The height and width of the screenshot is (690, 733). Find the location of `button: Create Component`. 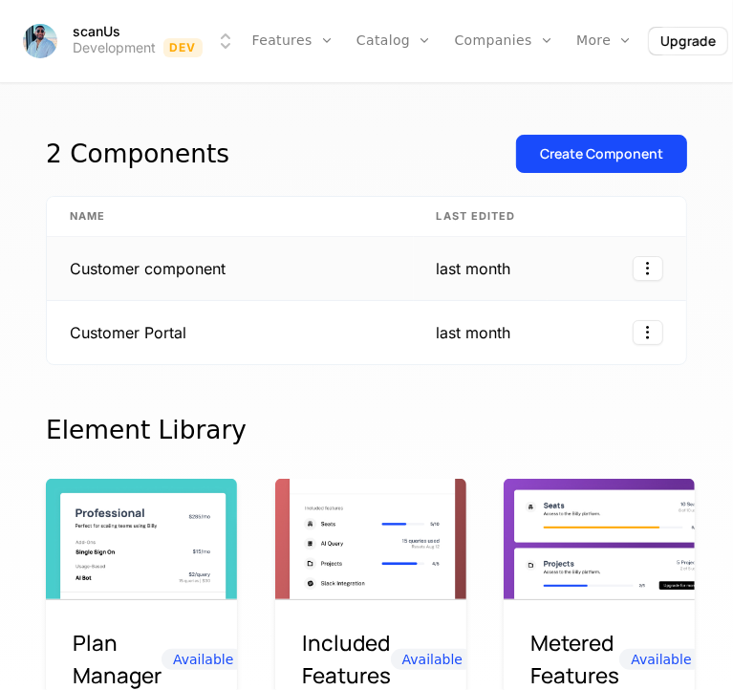

button: Create Component is located at coordinates (601, 154).